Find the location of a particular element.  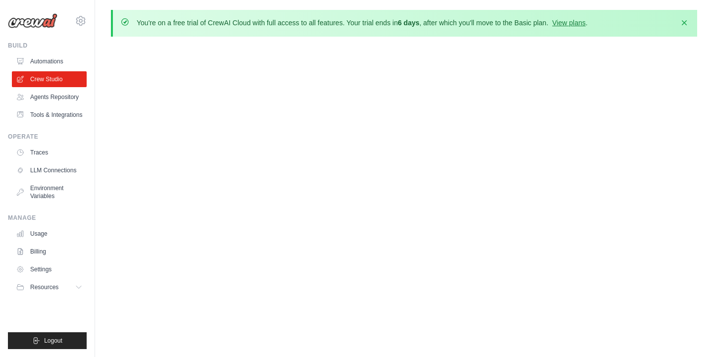

a: View plans is located at coordinates (568, 23).